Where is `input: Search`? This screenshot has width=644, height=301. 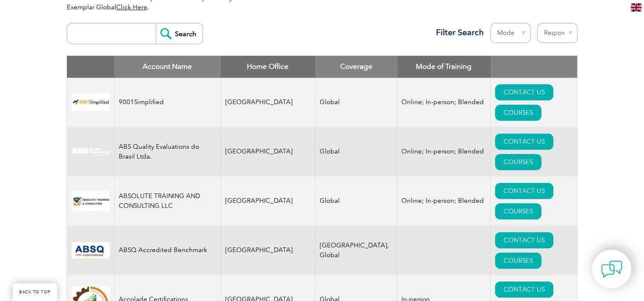
input: Search is located at coordinates (179, 34).